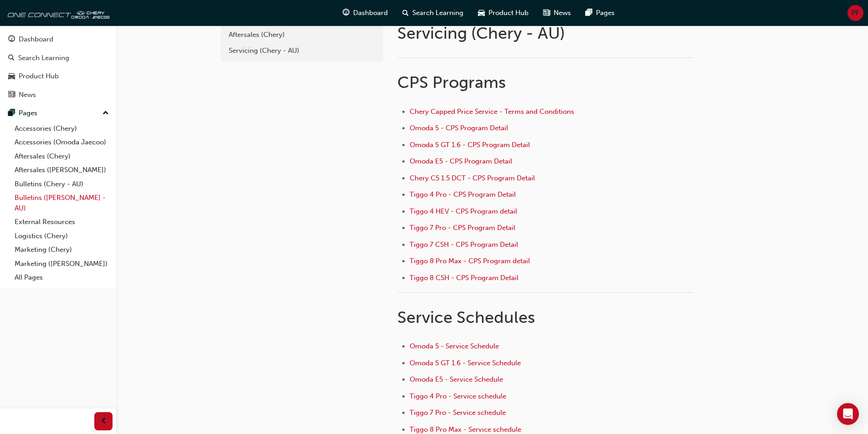 The width and height of the screenshot is (868, 434). What do you see at coordinates (463, 211) in the screenshot?
I see `span: Tiggo 4 HEV - CPS Program detail` at bounding box center [463, 211].